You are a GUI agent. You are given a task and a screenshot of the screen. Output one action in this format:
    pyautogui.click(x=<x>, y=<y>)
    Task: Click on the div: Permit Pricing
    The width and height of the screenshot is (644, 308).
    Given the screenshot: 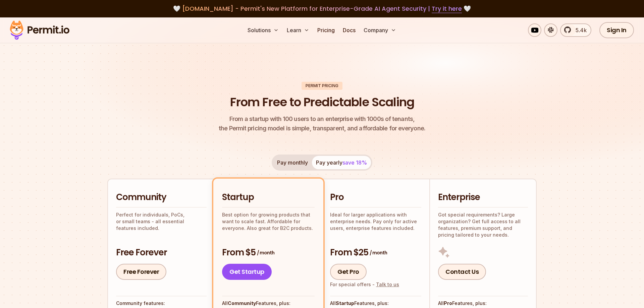 What is the action you would take?
    pyautogui.click(x=322, y=86)
    